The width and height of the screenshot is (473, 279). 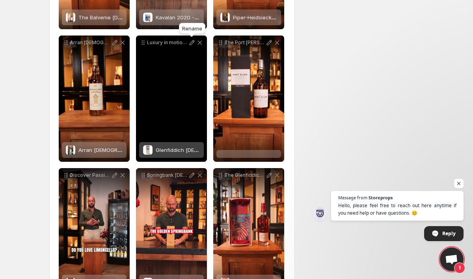 I want to click on span: Message from, so click(x=353, y=197).